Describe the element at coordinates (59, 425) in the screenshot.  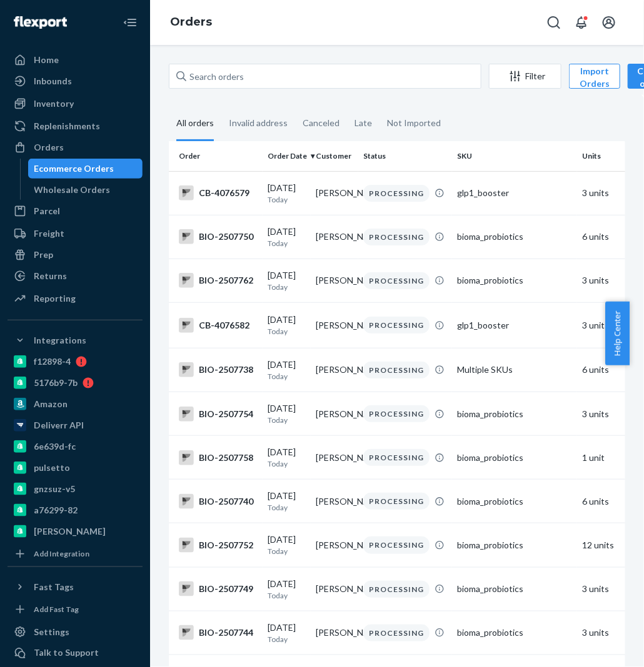
I see `div: Deliverr API` at that location.